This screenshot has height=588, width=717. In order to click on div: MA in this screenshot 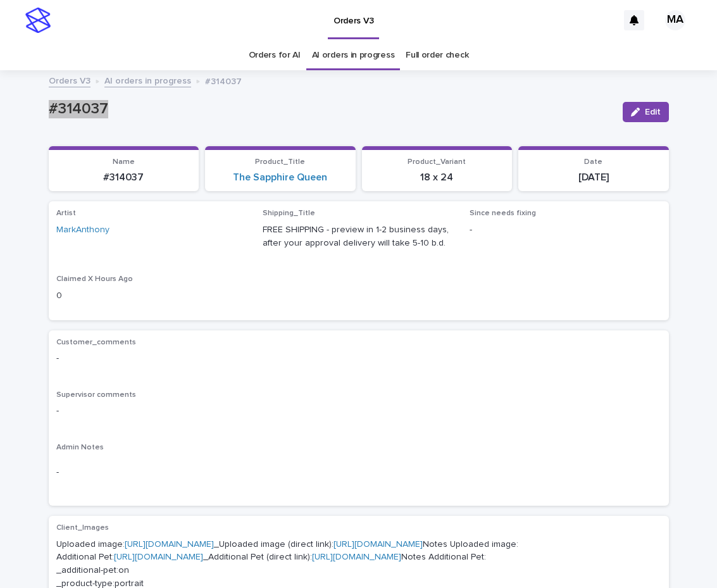, I will do `click(675, 20)`.